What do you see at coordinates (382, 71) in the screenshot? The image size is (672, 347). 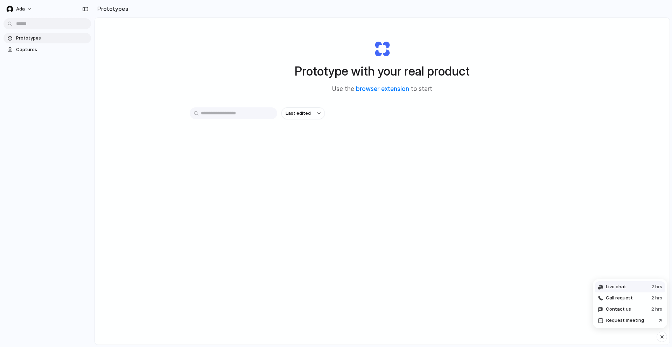 I see `h1: Prototype with your real product` at bounding box center [382, 71].